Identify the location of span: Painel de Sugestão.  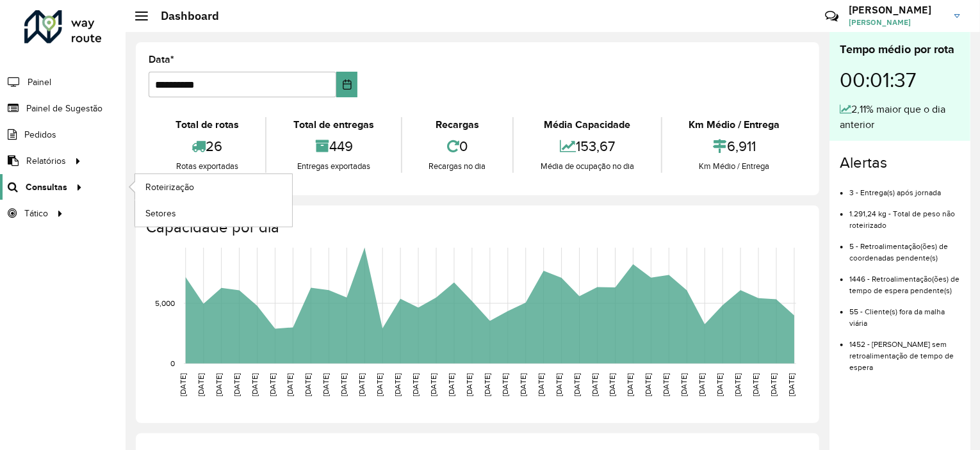
(64, 108).